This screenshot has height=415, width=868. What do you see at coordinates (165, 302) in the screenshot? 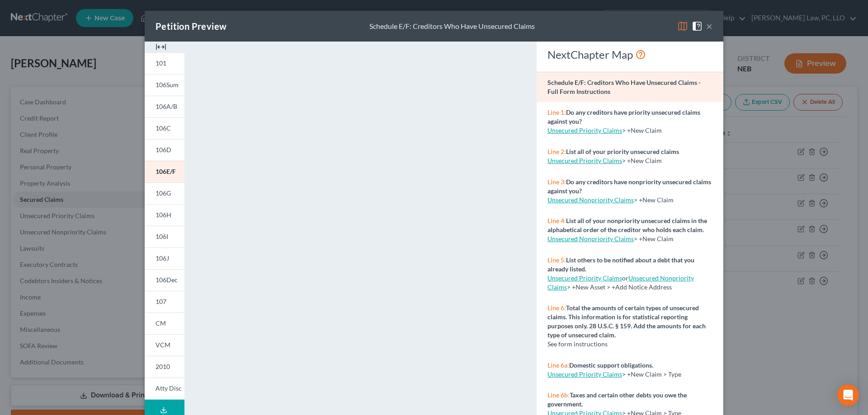
I see `a: 107` at bounding box center [165, 302].